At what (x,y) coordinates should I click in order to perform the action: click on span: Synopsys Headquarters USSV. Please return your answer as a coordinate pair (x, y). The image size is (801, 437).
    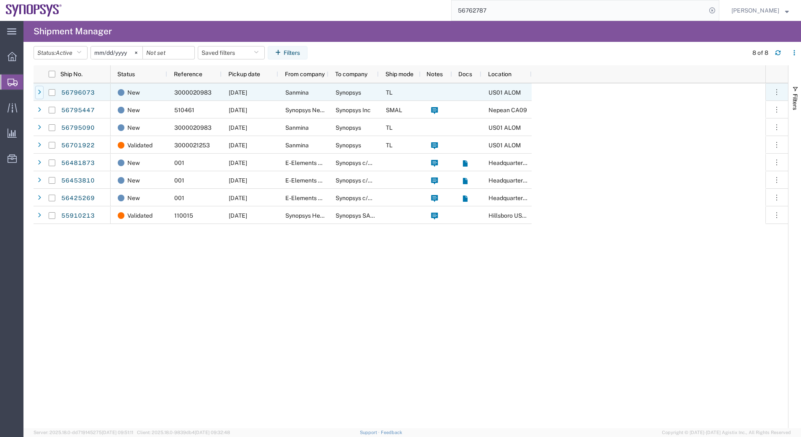
    Looking at the image, I should click on (325, 216).